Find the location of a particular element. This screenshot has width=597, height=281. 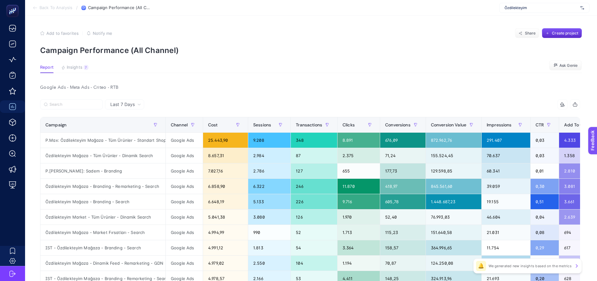

div: 418,97 is located at coordinates (403, 186).